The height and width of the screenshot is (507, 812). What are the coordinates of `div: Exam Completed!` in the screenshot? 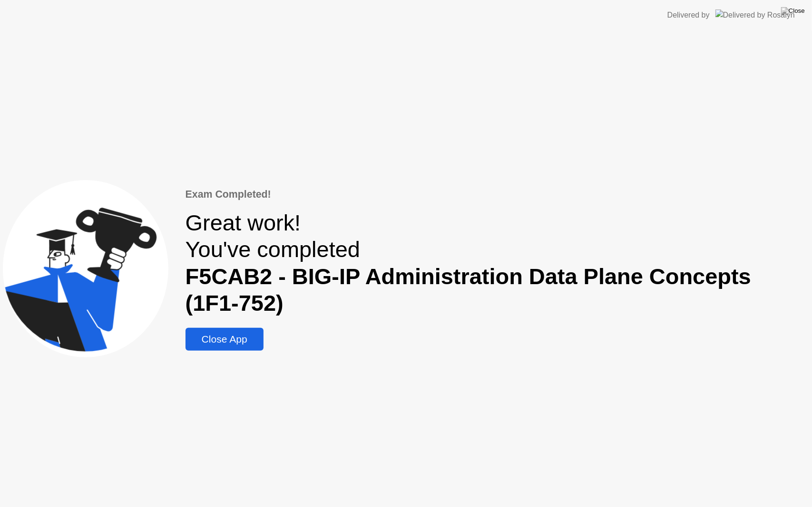 It's located at (497, 195).